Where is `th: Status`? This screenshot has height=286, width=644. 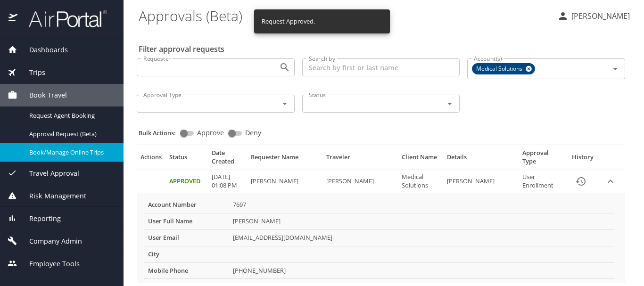 th: Status is located at coordinates (187, 159).